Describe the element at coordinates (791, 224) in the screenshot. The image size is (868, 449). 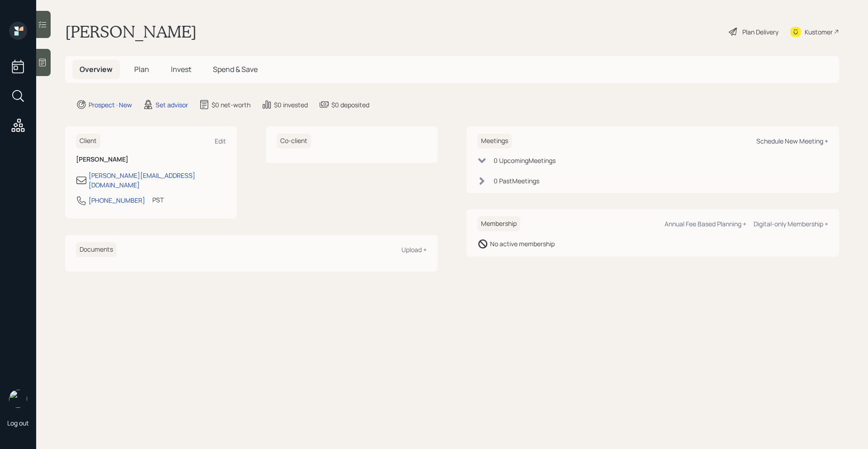
I see `div: Digital-only Membership +` at that location.